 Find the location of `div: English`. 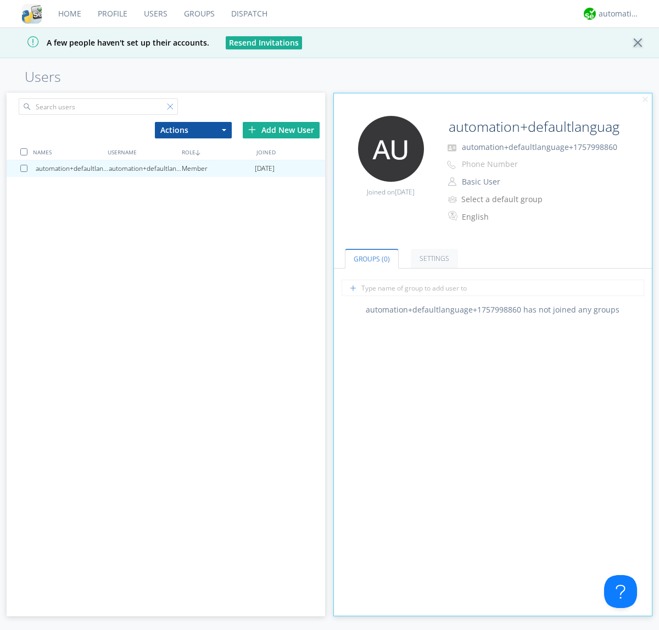

div: English is located at coordinates (508, 217).